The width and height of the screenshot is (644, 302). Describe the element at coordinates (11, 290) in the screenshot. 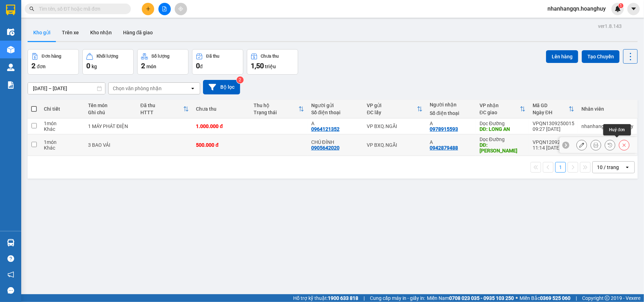

I see `span: message` at that location.